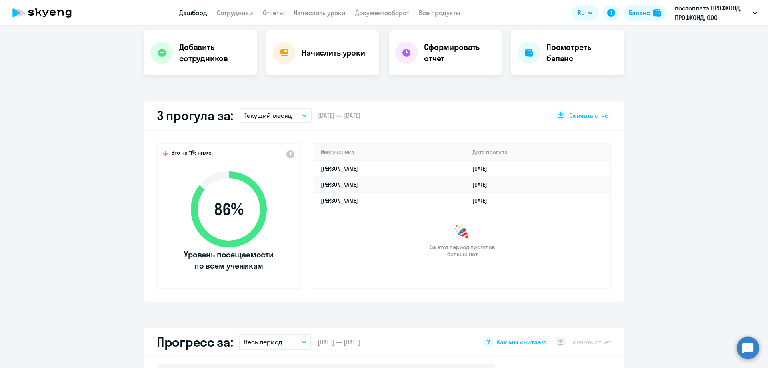 The height and width of the screenshot is (368, 768). I want to click on button: постоплата ПРОФКОНД, ПРОФКОНД, ООО, so click(716, 13).